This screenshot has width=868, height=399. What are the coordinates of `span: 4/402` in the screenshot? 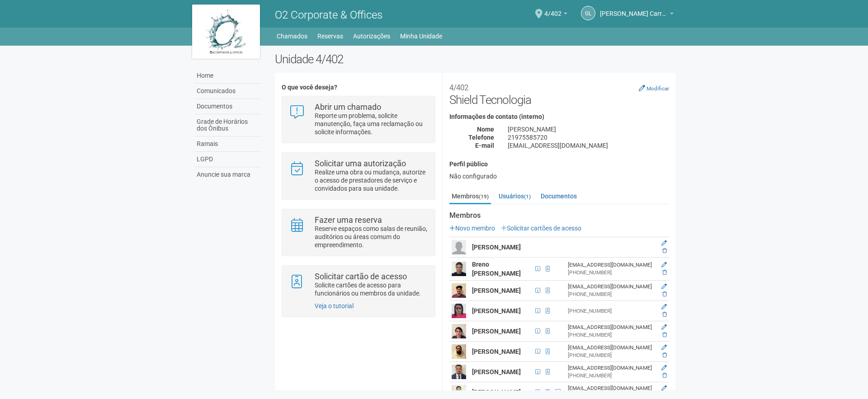 It's located at (553, 9).